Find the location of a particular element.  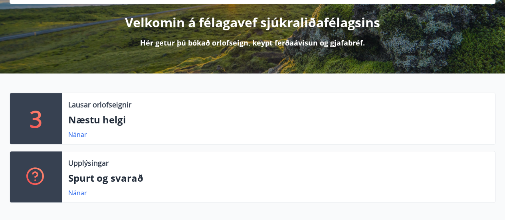

p: Upplýsingar is located at coordinates (88, 163).